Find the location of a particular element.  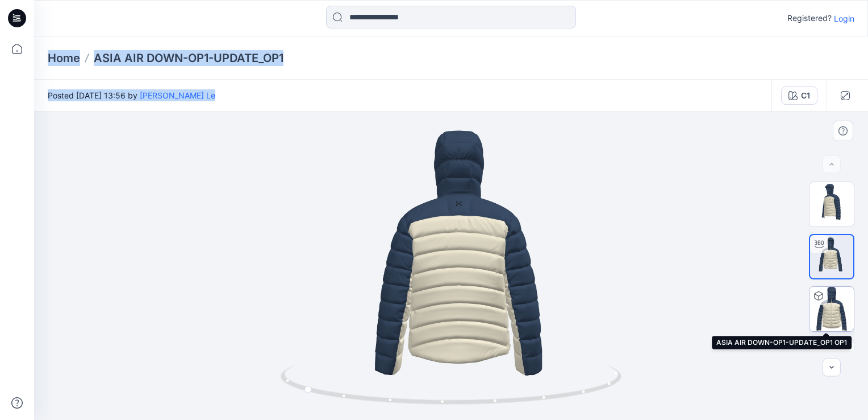

img: ASIA AIR DOWN-OP1-UPDATE_OP1 OP1 is located at coordinates (831, 309).